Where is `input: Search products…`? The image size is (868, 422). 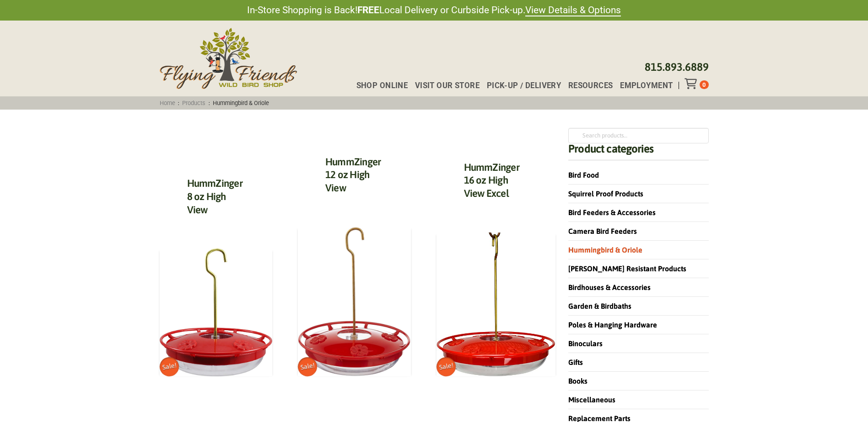
input: Search products… is located at coordinates (638, 136).